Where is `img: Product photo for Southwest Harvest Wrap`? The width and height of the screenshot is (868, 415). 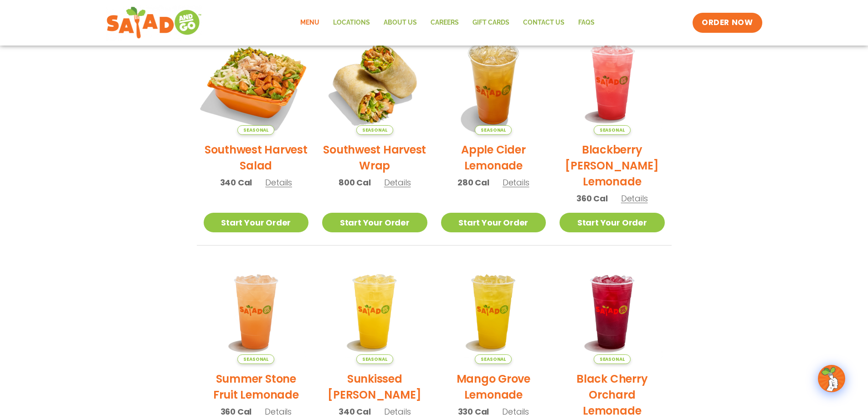
img: Product photo for Southwest Harvest Wrap is located at coordinates (374, 82).